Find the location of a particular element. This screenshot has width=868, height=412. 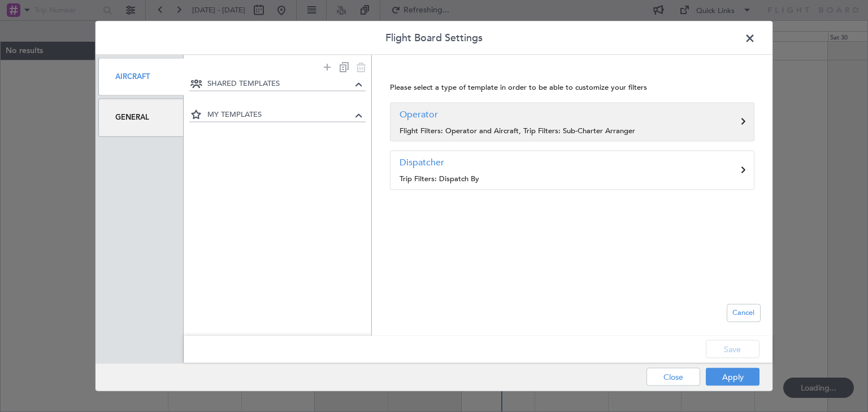

p: Flight Filters: Operator and Aircraft, Trip Filters: Sub-Charter Arranger is located at coordinates (571, 131).